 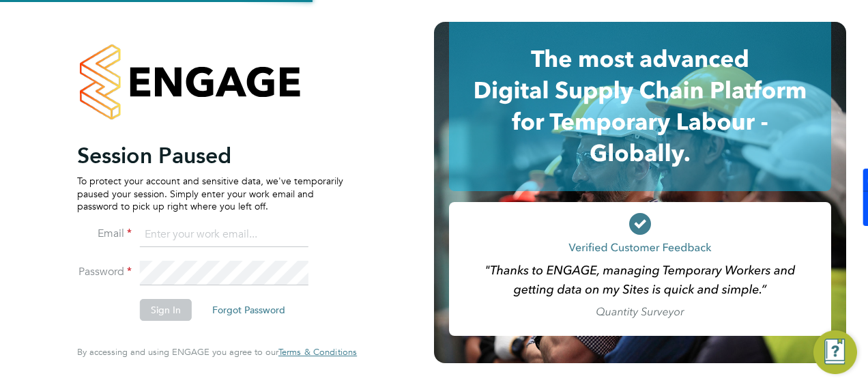 What do you see at coordinates (248, 310) in the screenshot?
I see `button: Forgot Password` at bounding box center [248, 310].